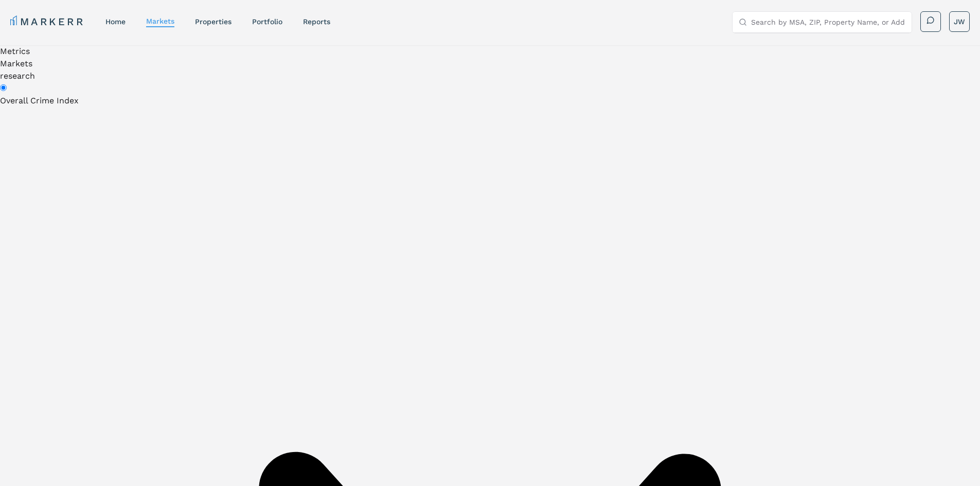 Image resolution: width=980 pixels, height=486 pixels. Describe the element at coordinates (115, 22) in the screenshot. I see `a: home` at that location.